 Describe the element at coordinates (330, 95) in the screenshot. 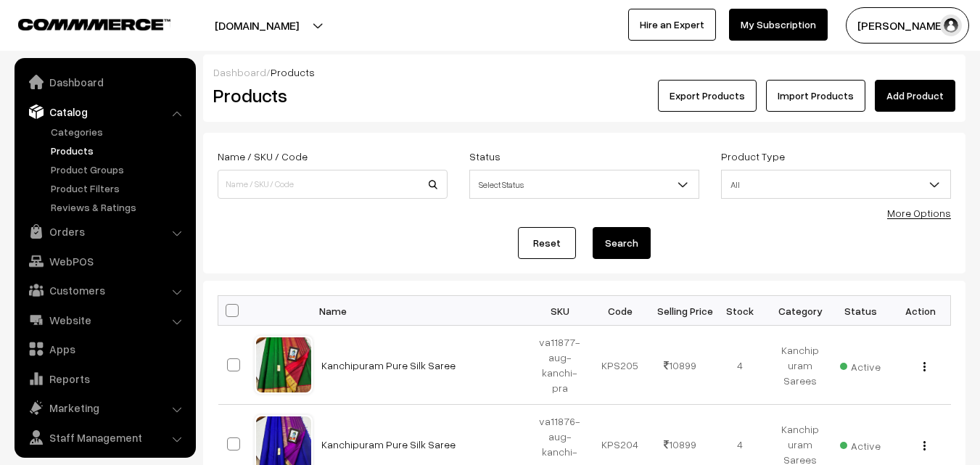

I see `h2: Products` at that location.